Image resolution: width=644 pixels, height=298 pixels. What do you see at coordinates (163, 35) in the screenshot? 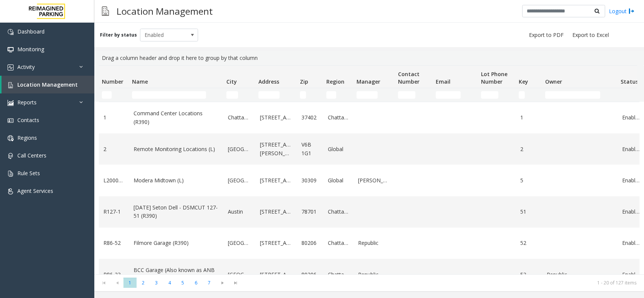
I see `span: Enabled` at bounding box center [163, 35].